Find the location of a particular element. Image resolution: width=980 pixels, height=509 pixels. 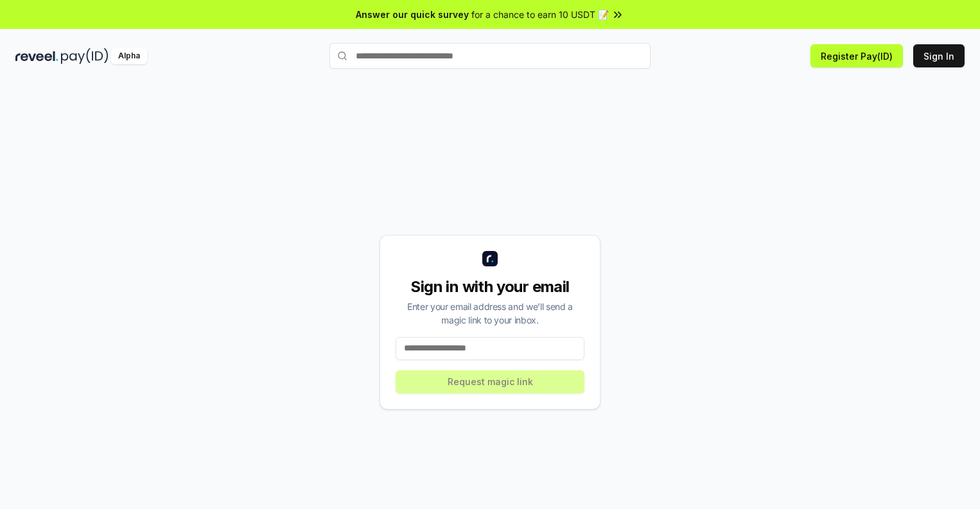

span: for a chance to earn 10 USDT 📝 is located at coordinates (541, 14).